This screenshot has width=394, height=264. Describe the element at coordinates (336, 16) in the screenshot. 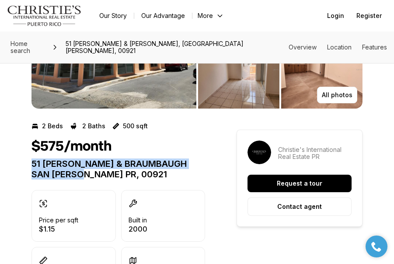

I see `span: Login` at that location.